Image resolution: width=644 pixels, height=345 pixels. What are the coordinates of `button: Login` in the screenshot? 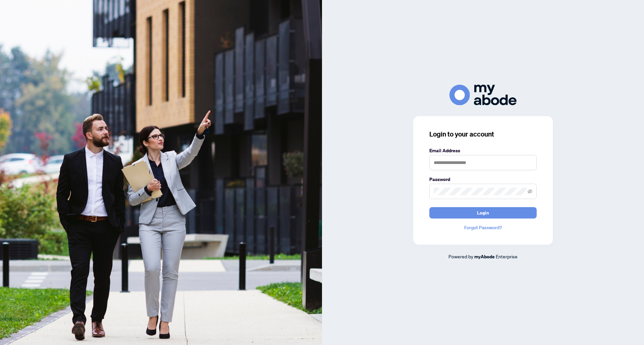 It's located at (483, 213).